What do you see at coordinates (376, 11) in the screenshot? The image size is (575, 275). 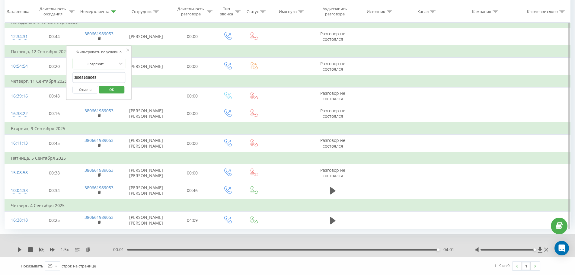 I see `div: Источник` at bounding box center [376, 11].